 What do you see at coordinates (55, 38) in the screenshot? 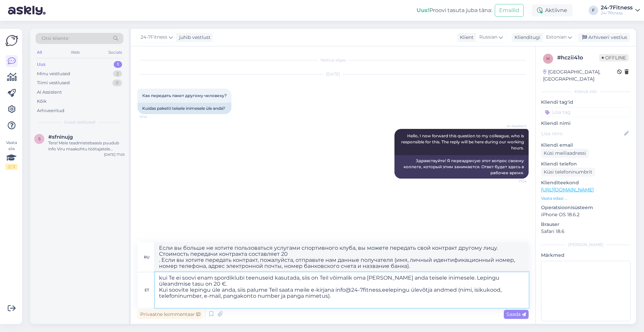
I see `span: Otsi kliente` at bounding box center [55, 38].